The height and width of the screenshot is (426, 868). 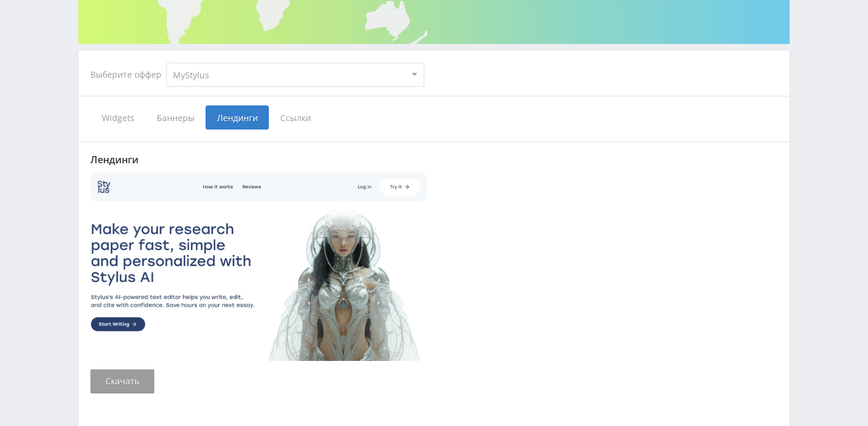 I want to click on a: Скачать, so click(x=122, y=382).